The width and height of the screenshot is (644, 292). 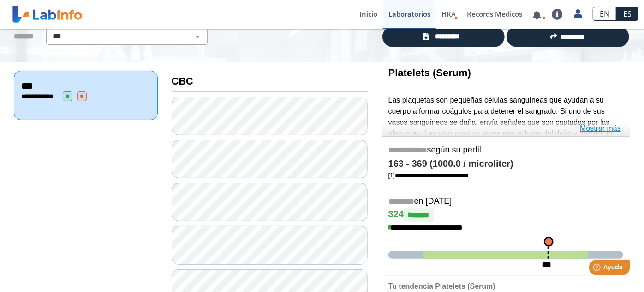 What do you see at coordinates (183, 81) in the screenshot?
I see `b: CBC` at bounding box center [183, 81].